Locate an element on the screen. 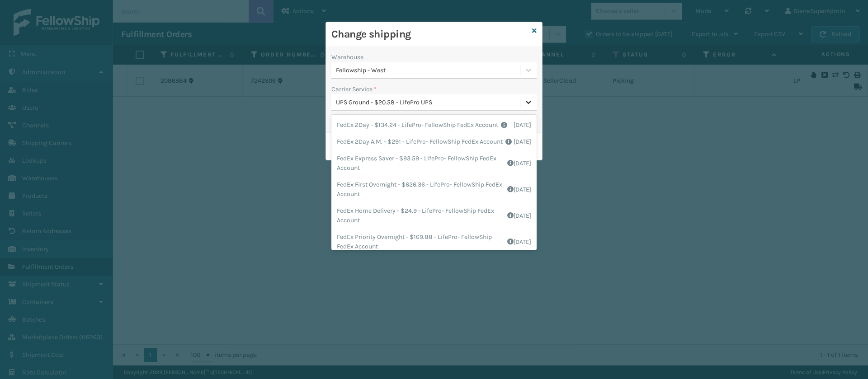 The width and height of the screenshot is (868, 379). div: FedEx Home Delivery - $24.9 - LifePro- FellowShip FedEx Account is located at coordinates (434, 215).